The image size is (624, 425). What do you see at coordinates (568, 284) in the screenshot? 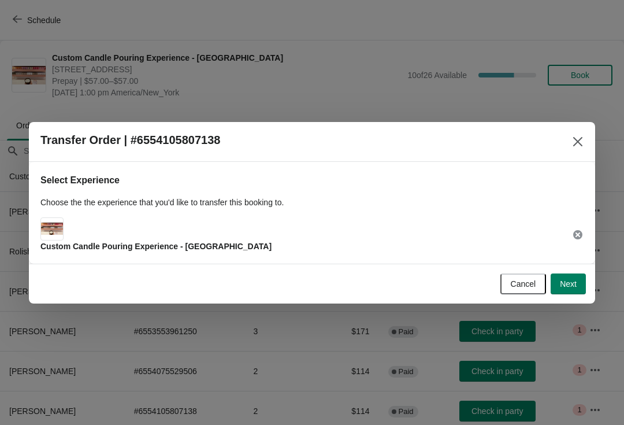
I see `button: Next` at bounding box center [568, 284].